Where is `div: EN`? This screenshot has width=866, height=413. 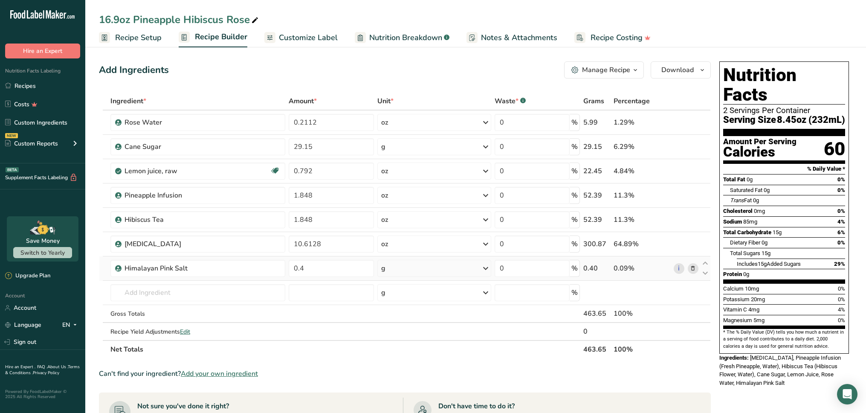
div: EN is located at coordinates (71, 325).